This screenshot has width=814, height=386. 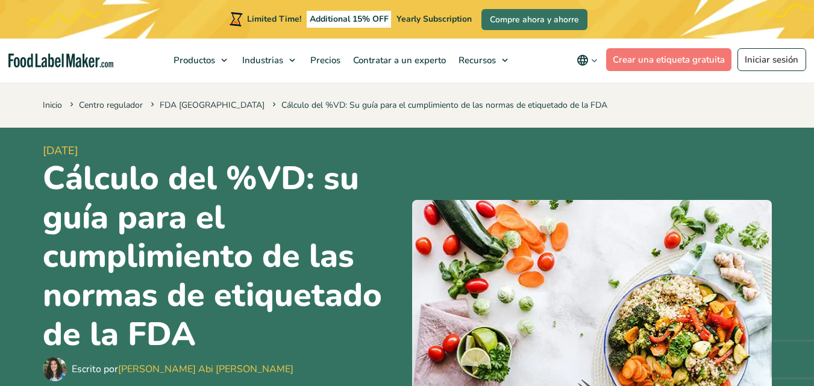 I want to click on h1: Cálculo del %VD: su guía para el cumplimiento de las normas de etiquetado de la FDA, so click(x=222, y=257).